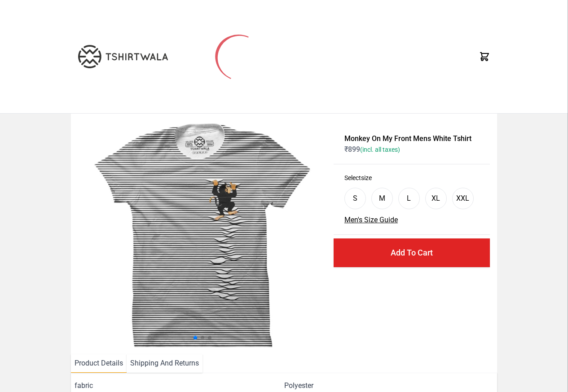 This screenshot has height=392, width=568. Describe the element at coordinates (412, 139) in the screenshot. I see `h1: Monkey On My Front Mens White Tshirt` at that location.